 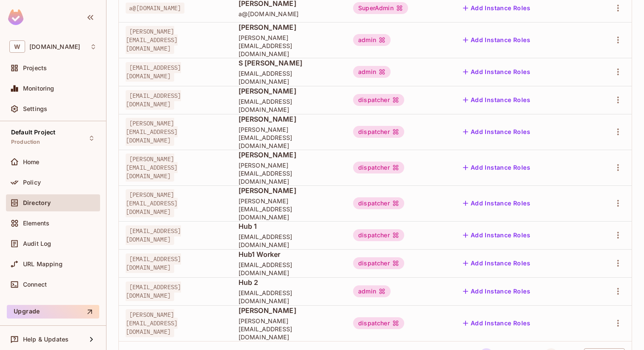 What do you see at coordinates (26, 142) in the screenshot?
I see `span: Production` at bounding box center [26, 142].